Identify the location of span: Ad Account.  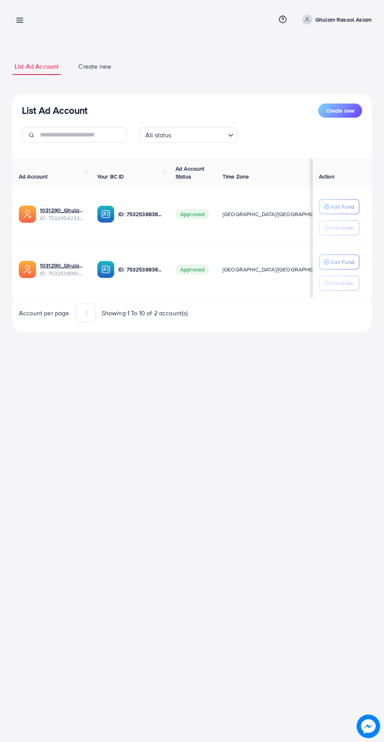
(33, 176).